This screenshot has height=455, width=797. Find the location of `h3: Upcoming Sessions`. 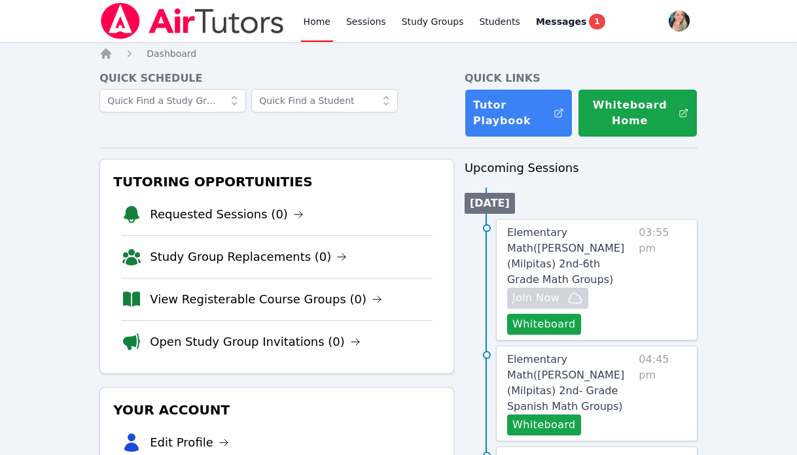

h3: Upcoming Sessions is located at coordinates (581, 168).